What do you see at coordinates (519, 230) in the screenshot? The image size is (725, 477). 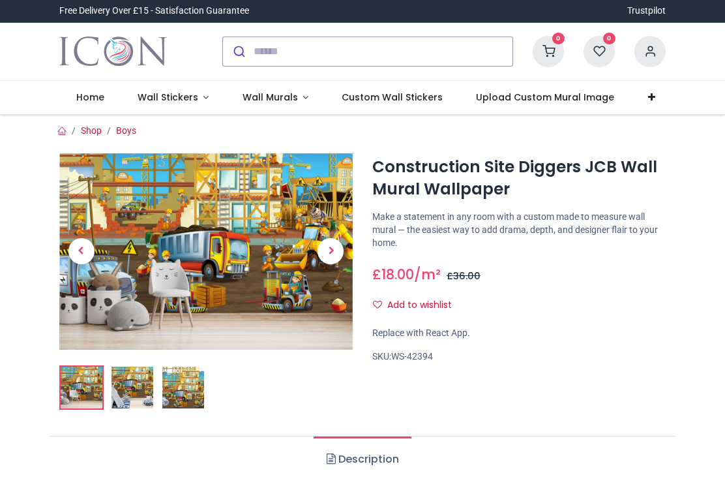 I see `p: Make a statement in any room with a custom made to measure wall mural — the easiest way to add dr...` at bounding box center [519, 230].